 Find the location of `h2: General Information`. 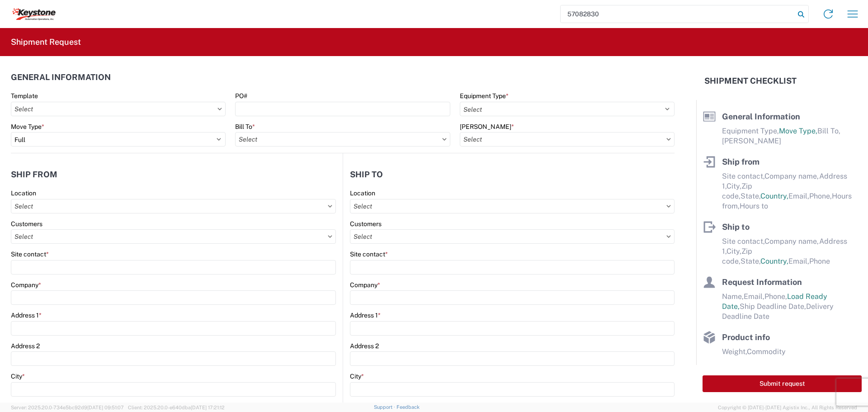

h2: General Information is located at coordinates (60, 78).